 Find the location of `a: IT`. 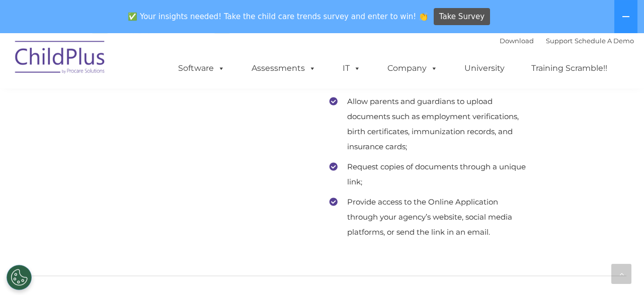

a: IT is located at coordinates (352, 69).